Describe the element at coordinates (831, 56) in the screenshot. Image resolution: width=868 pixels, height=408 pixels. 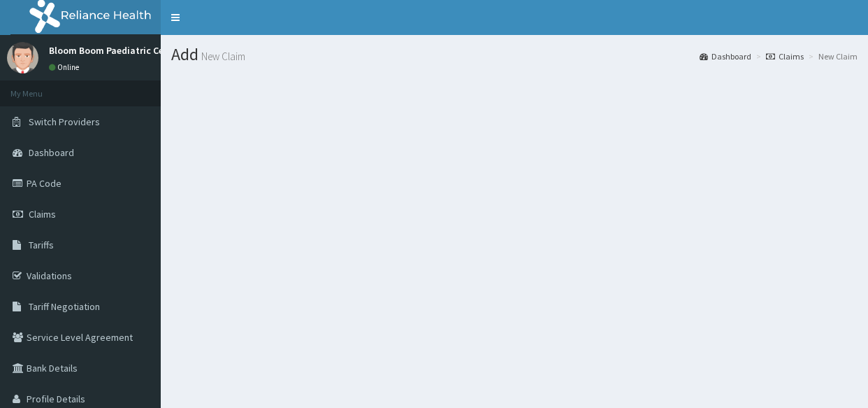
I see `li: New Claim` at that location.